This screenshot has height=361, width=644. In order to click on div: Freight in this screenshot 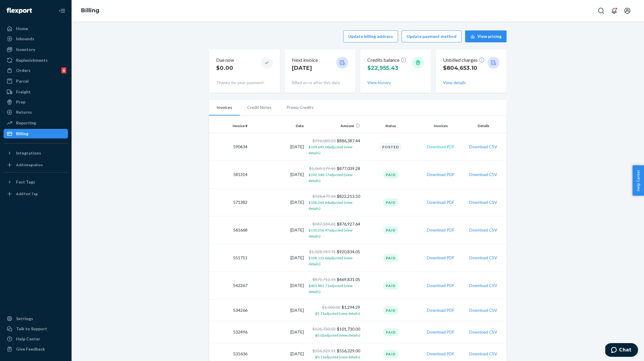, I will do `click(23, 92)`.